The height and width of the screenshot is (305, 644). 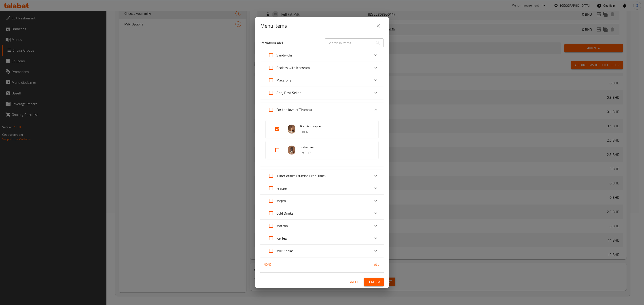 I want to click on button: close, so click(x=378, y=26).